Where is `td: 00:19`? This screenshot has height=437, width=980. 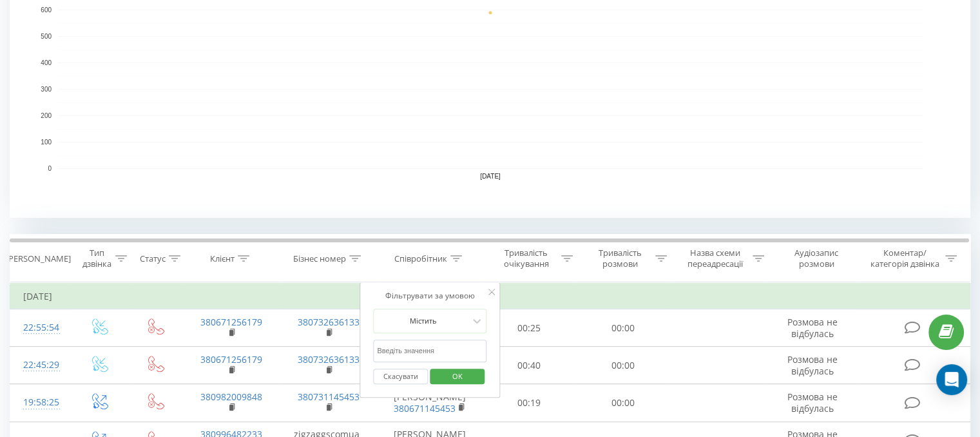 td: 00:19 is located at coordinates (529, 403).